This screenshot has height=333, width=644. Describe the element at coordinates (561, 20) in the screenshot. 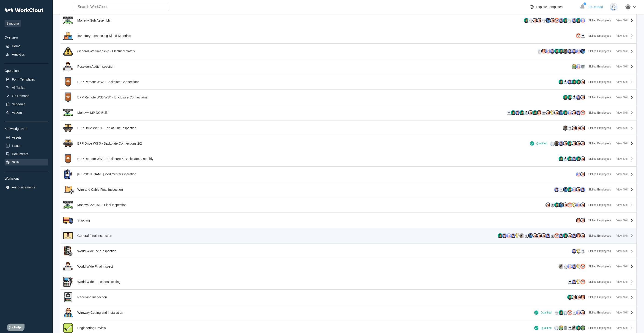

I see `img: Adam Price` at that location.